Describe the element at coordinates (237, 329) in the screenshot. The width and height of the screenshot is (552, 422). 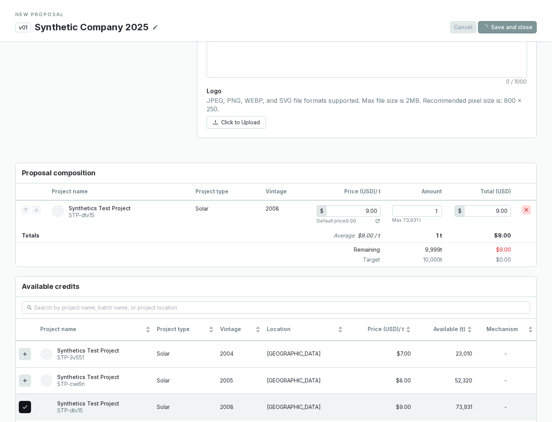
I see `span: Vintage` at that location.